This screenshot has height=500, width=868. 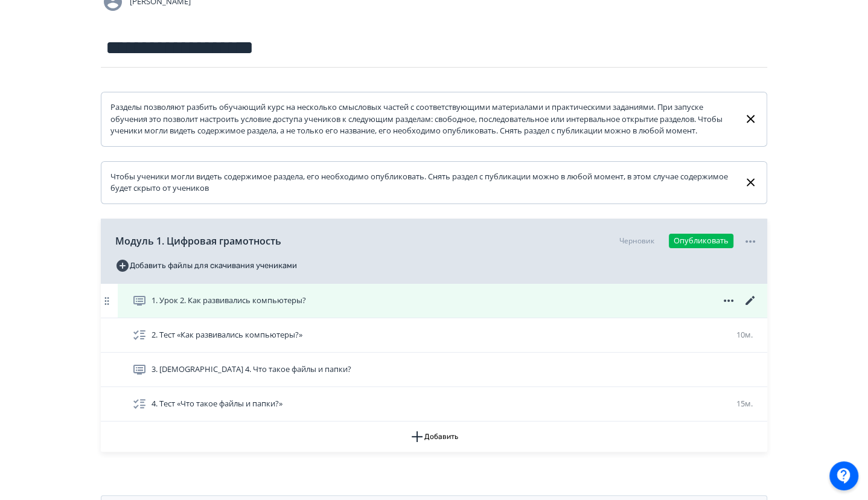 What do you see at coordinates (227, 335) in the screenshot?
I see `span: 2. Тест «Как развивались компьютеры?»` at bounding box center [227, 335].